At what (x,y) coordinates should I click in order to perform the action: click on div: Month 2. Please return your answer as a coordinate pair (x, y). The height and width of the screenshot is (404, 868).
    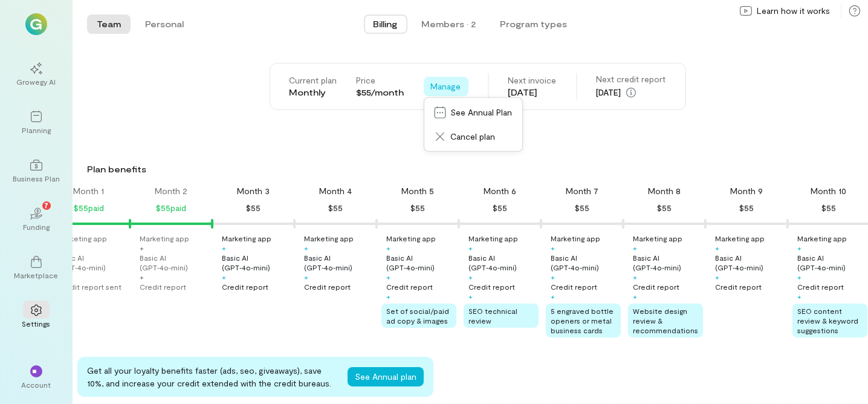
    Looking at the image, I should click on (171, 191).